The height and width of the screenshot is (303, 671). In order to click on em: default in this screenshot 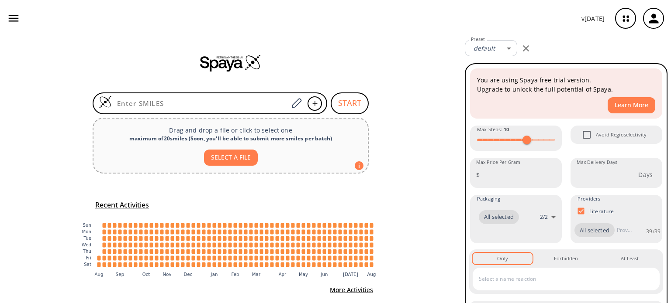, I will do `click(484, 48)`.